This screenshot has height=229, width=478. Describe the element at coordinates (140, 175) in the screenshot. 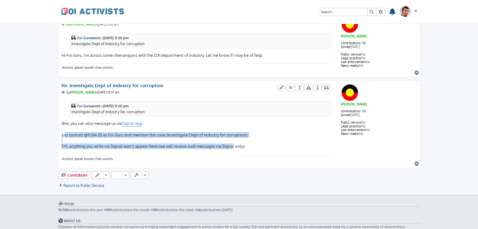

I see `span: Quick-mod tools` at that location.